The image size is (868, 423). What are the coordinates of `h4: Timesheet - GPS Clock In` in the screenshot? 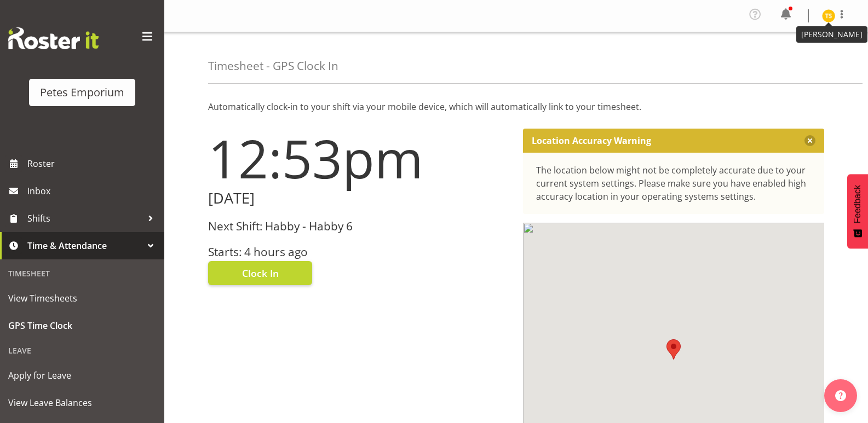 It's located at (273, 65).